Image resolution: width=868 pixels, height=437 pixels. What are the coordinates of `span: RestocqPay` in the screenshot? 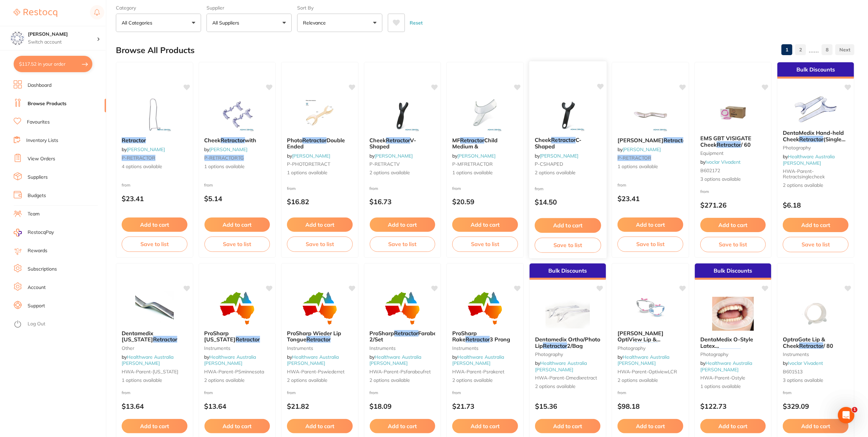 It's located at (41, 233).